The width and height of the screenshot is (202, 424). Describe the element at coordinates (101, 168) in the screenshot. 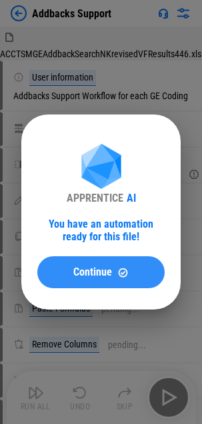

I see `img: Apprentice AI` at that location.